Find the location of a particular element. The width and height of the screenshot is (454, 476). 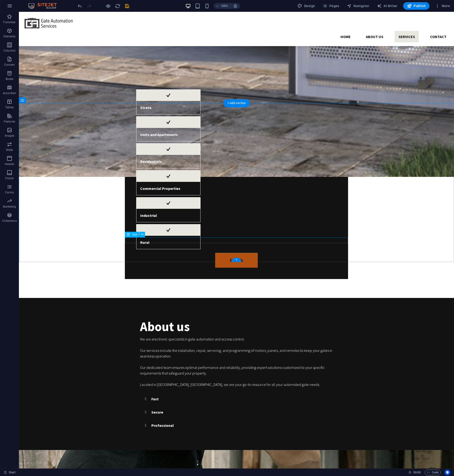

div: Design (Ctrl+Alt+Y) is located at coordinates (306, 6).